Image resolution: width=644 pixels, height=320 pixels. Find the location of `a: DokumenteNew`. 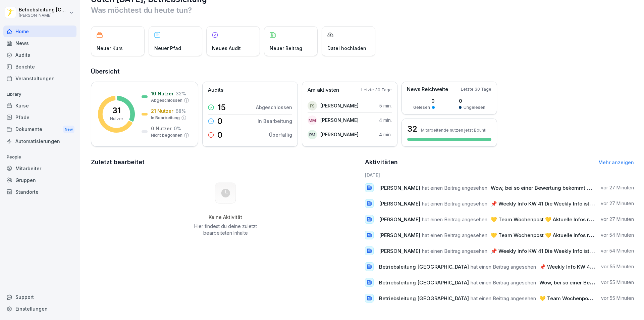

a: DokumenteNew is located at coordinates (40, 129).